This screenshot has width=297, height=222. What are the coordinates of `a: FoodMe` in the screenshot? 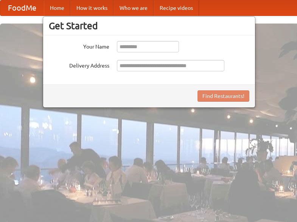 It's located at (22, 8).